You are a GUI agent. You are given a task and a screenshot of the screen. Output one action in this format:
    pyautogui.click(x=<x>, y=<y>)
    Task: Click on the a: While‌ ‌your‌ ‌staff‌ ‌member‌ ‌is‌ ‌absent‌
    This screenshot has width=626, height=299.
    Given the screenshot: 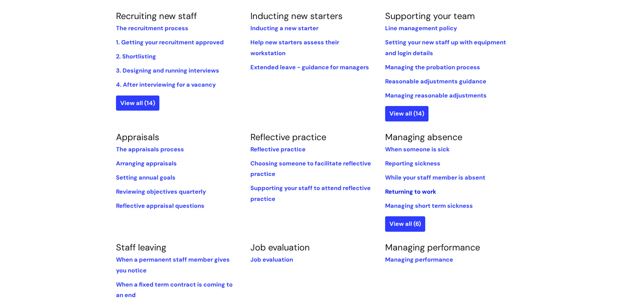 What is the action you would take?
    pyautogui.click(x=435, y=178)
    